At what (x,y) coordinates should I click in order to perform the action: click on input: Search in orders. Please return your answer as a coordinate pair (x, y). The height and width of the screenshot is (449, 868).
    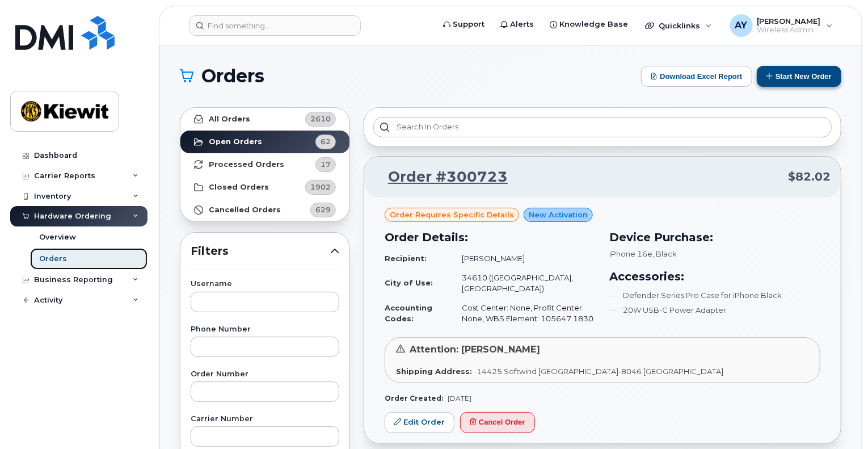
    Looking at the image, I should click on (603, 127).